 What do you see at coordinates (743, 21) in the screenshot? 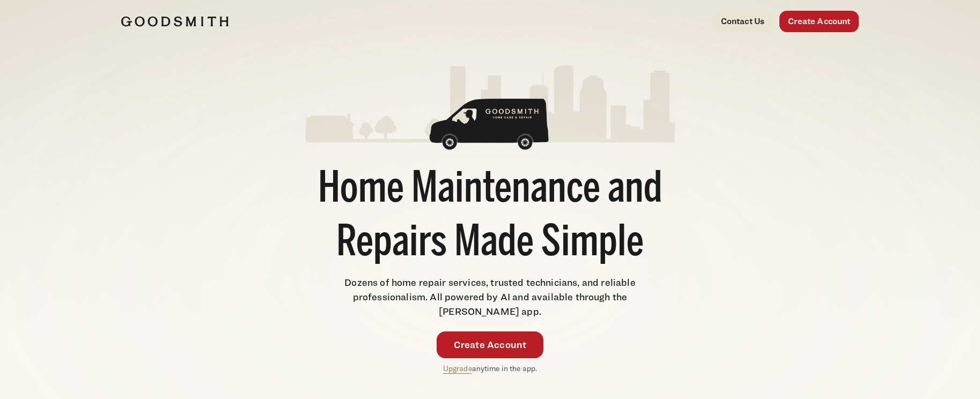
I see `a: Contact Us` at bounding box center [743, 21].